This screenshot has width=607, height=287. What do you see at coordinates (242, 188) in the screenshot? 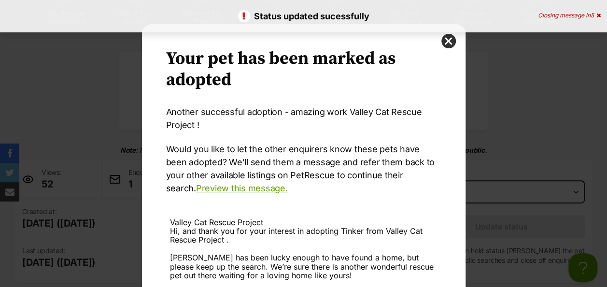
I see `a: Preview this message.` at bounding box center [242, 188].